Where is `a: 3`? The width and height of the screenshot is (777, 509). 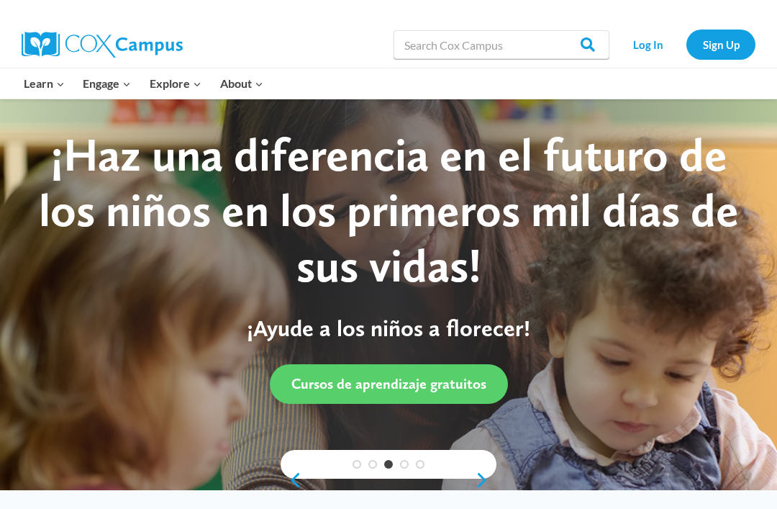 a: 3 is located at coordinates (388, 464).